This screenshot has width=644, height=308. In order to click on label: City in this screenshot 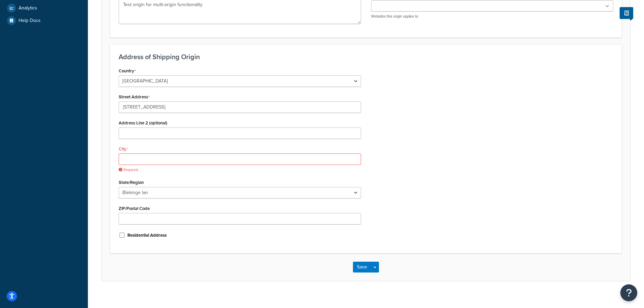, I will do `click(123, 149)`.